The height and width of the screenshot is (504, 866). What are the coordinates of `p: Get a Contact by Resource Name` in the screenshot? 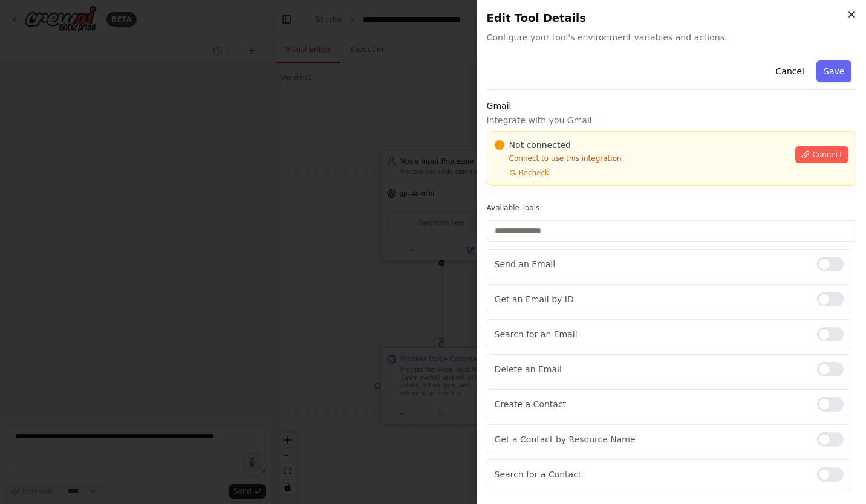 It's located at (651, 439).